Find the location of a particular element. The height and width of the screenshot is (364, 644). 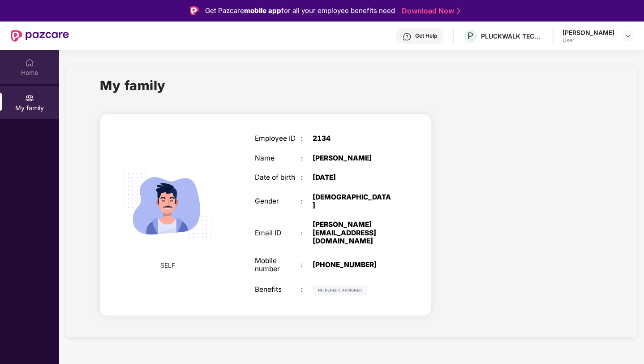

img: svg+xml;base64,PHN2ZyB4bWxucz0iaHR0cDovL3d3dy53My5vcmcvMjAwMC9zdmciIHdpZHRoPSIxMjIiIGhlaWdodD0iMj... is located at coordinates (340, 290).